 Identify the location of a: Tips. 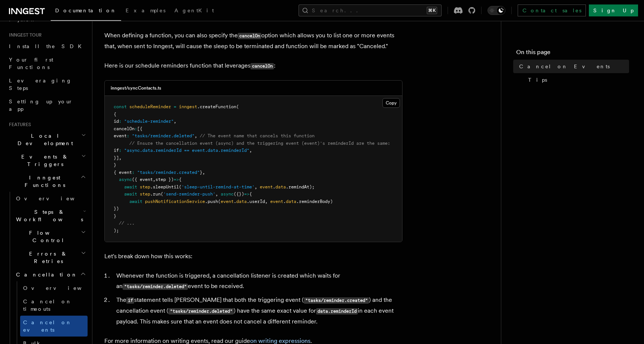
(577, 80).